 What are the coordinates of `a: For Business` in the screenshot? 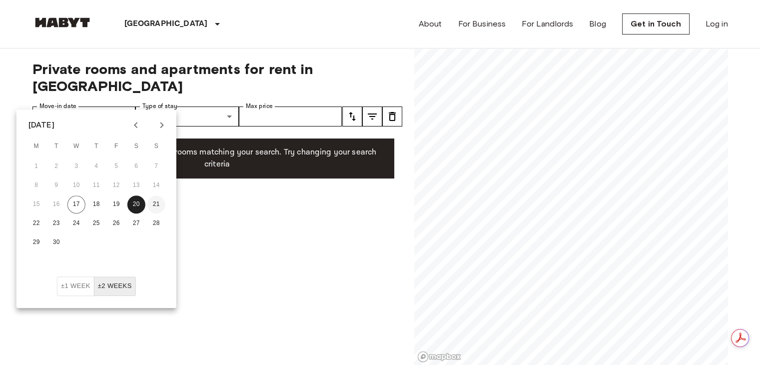 It's located at (482, 24).